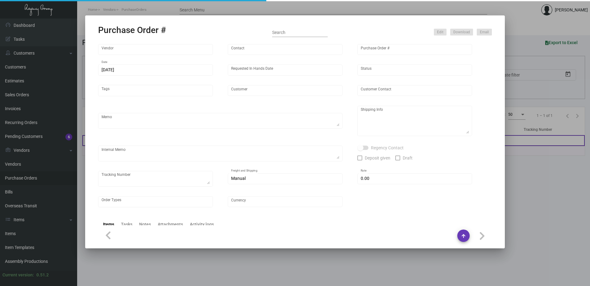 The width and height of the screenshot is (590, 286). I want to click on div: Current version:, so click(18, 275).